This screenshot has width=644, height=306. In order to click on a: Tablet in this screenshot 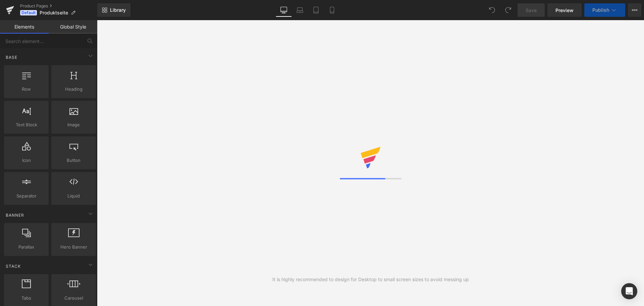, I will do `click(316, 10)`.